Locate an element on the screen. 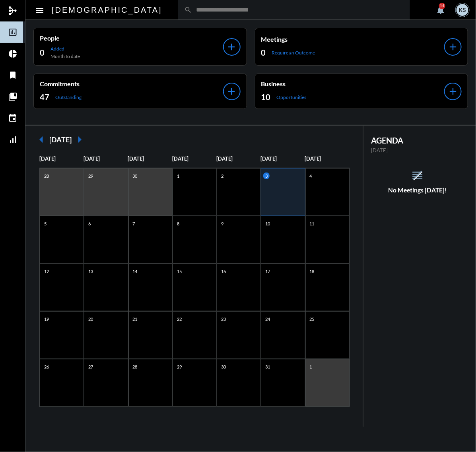 The image size is (476, 452). p: 6 is located at coordinates (89, 224).